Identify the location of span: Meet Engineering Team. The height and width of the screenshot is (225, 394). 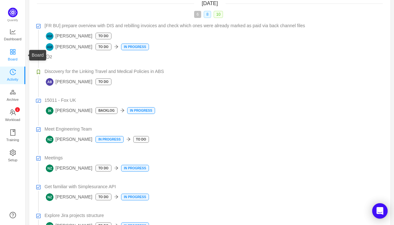
(68, 129).